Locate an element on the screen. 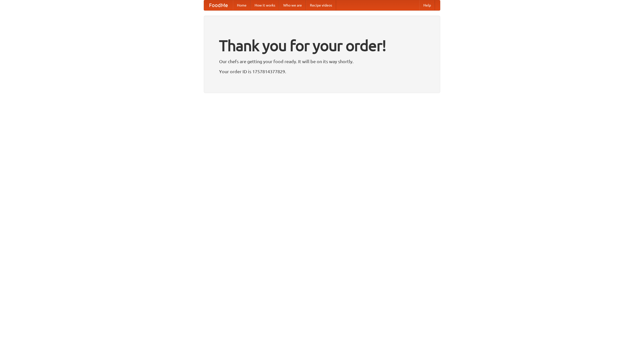 This screenshot has width=644, height=356. a: Who we are is located at coordinates (292, 5).